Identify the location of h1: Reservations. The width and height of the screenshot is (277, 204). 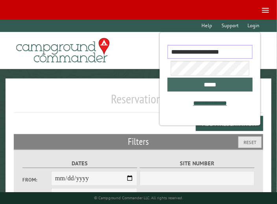
(139, 102).